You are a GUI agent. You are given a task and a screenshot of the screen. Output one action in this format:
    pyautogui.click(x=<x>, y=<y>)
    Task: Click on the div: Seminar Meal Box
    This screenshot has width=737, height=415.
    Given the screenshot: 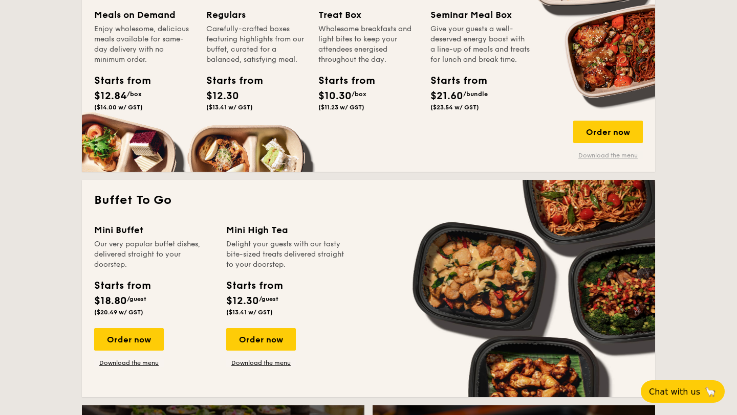 What is the action you would take?
    pyautogui.click(x=480, y=15)
    